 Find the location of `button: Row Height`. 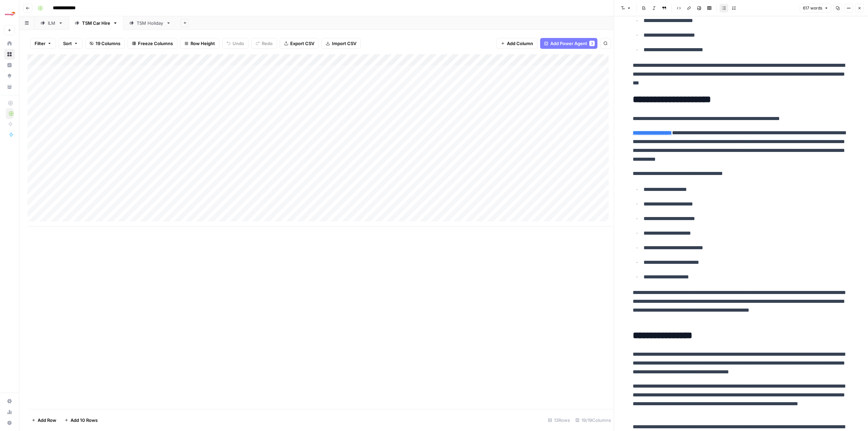

button: Row Height is located at coordinates (200, 43).